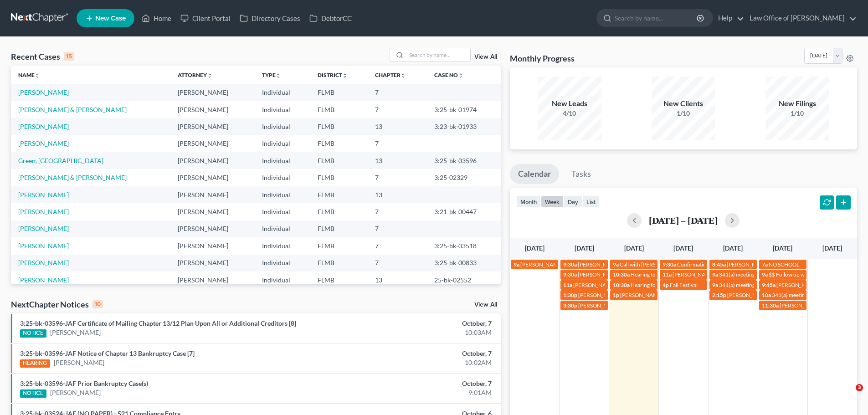  What do you see at coordinates (110, 18) in the screenshot?
I see `span: New Case` at bounding box center [110, 18].